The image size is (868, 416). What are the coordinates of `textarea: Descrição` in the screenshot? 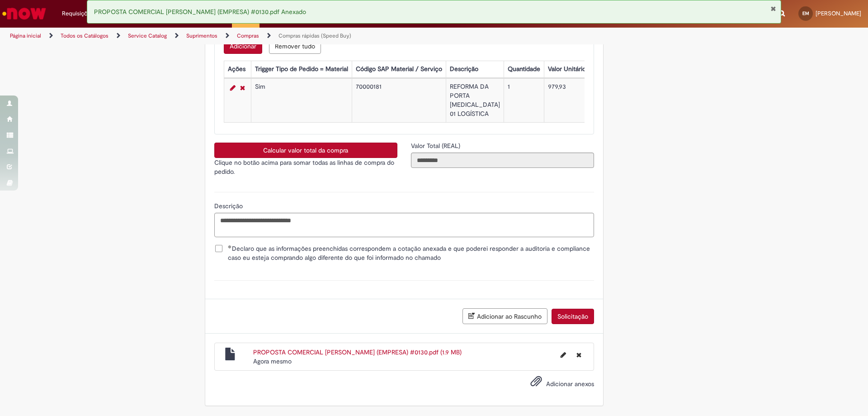 It's located at (404, 225).